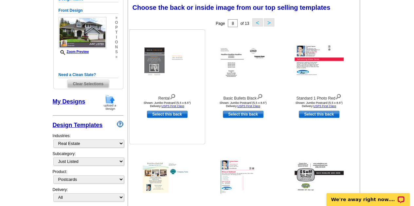  Describe the element at coordinates (82, 33) in the screenshot. I see `img: GENREPJF_JL_Simple_ALL.jpg` at that location.